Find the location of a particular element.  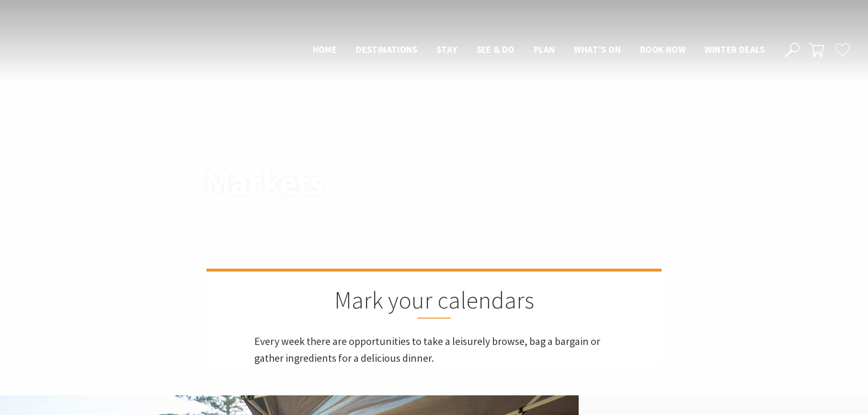

p: Every week there are opportunities to take a leisurely browse, bag a bargain or gather ingredient... is located at coordinates (434, 349).